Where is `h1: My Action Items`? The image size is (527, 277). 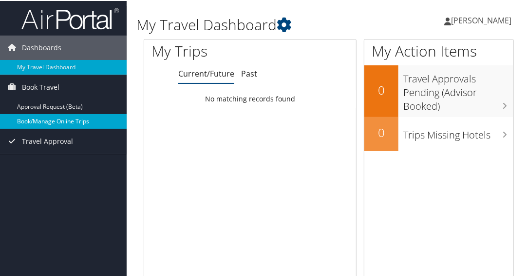
h1: My Action Items is located at coordinates (439, 50).